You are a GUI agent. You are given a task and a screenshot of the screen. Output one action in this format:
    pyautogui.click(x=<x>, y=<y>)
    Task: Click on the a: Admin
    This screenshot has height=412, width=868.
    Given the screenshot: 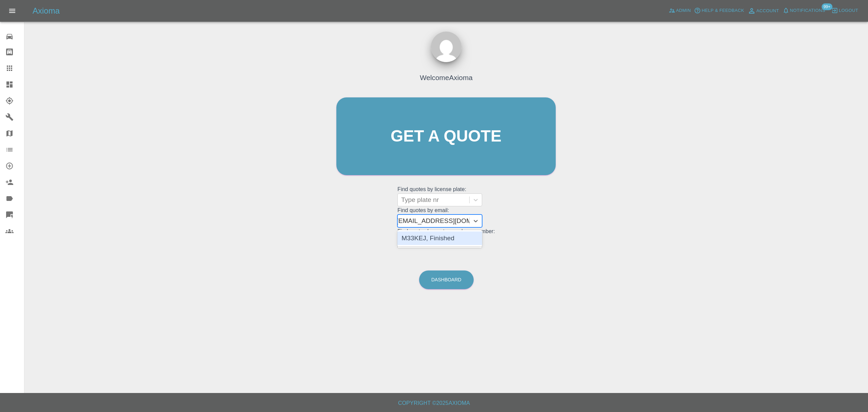 What is the action you would take?
    pyautogui.click(x=680, y=11)
    